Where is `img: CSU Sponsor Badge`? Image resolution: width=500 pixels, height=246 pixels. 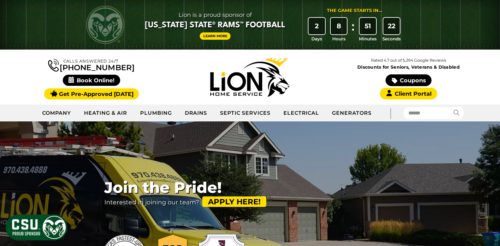
img: CSU Sponsor Badge is located at coordinates (36, 227).